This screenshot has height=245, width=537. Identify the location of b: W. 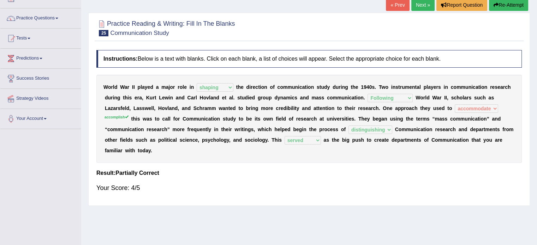
(418, 98).